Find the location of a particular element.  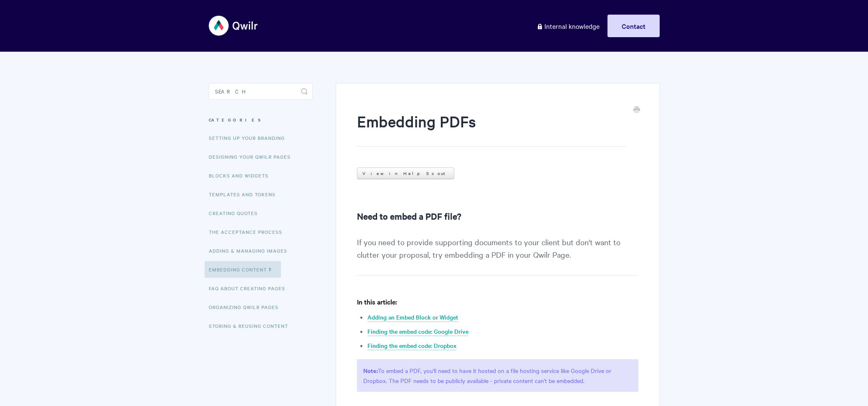

a: Templates and Tokens is located at coordinates (245, 194).